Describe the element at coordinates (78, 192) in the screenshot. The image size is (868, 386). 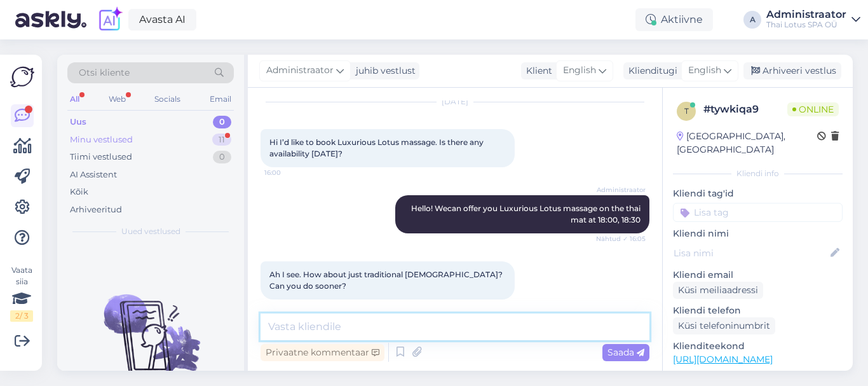
I see `div: Kõik` at that location.